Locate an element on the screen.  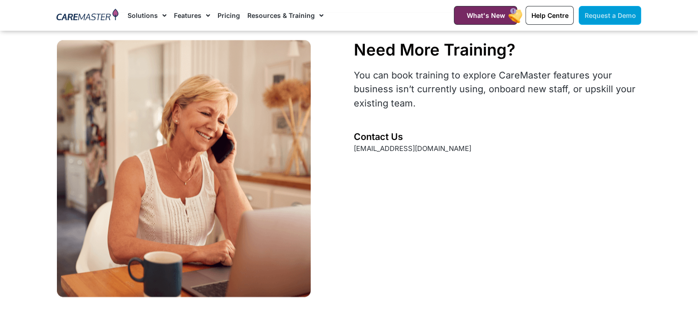
img: Lady sitting at a desk on the phone with a smile next to a cup of tea. is located at coordinates (183, 168).